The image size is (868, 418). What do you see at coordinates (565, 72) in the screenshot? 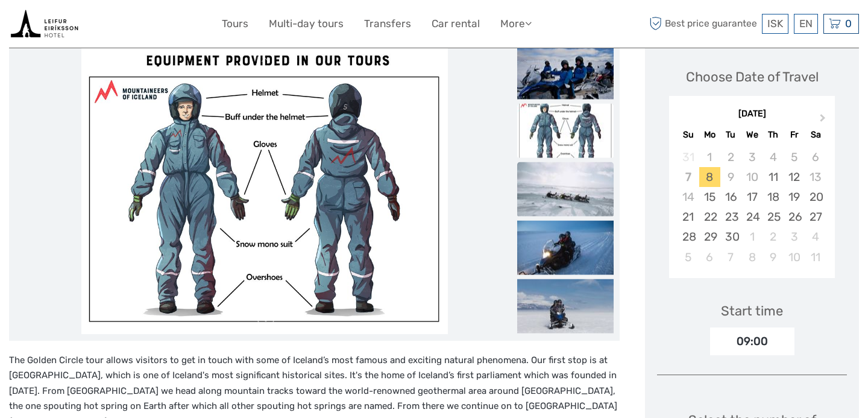
I see `img: beb7156f110246c398c407fde2ae5fce_slider_thumbnail.jpg` at bounding box center [565, 72].